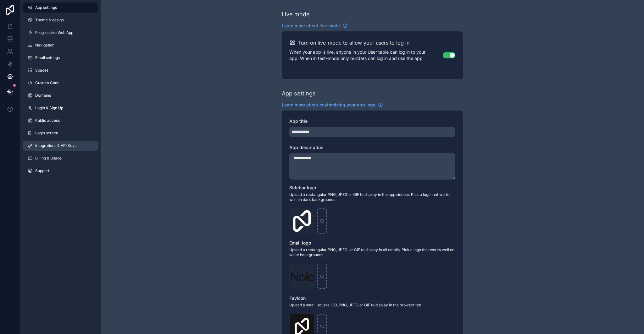 The image size is (644, 334). What do you see at coordinates (332, 105) in the screenshot?
I see `a: Learn more about customizing your app logo` at bounding box center [332, 105].